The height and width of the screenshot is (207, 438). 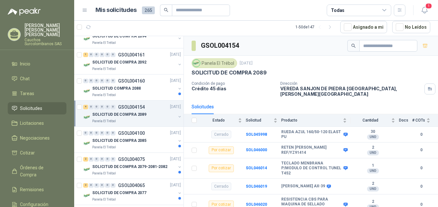 I want to click on a: SOL046020, so click(x=256, y=205).